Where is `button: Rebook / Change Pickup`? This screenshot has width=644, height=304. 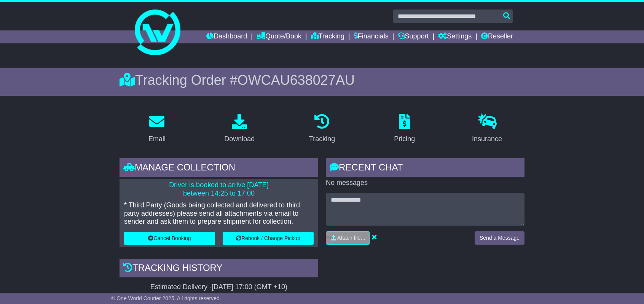 button: Rebook / Change Pickup is located at coordinates (268, 238).